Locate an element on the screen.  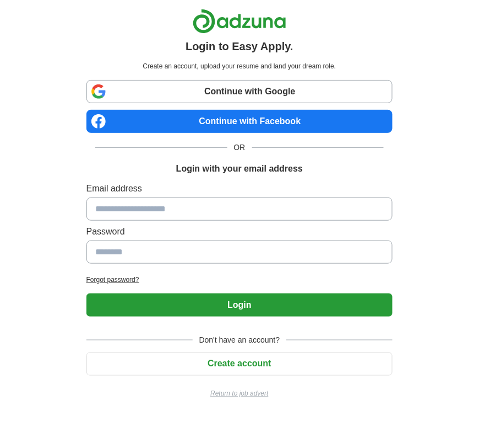
a: Create account is located at coordinates (240, 363).